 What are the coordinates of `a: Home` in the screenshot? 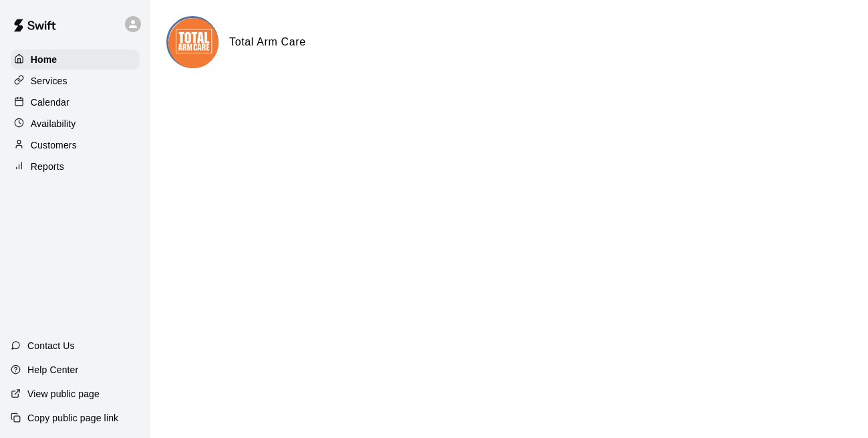 It's located at (75, 59).